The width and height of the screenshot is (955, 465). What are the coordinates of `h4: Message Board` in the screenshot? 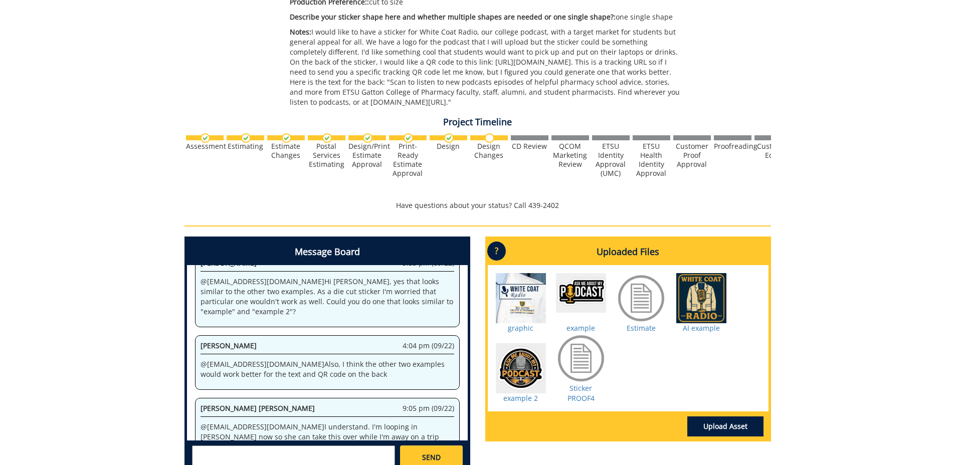 It's located at (327, 252).